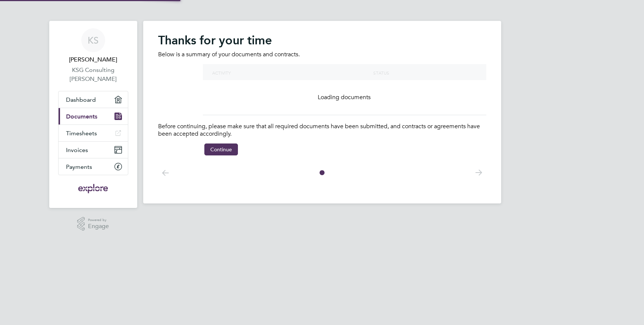  Describe the element at coordinates (322, 131) in the screenshot. I see `p: Before continuing, please make sure that all required documents have been submitted, and contract...` at that location.